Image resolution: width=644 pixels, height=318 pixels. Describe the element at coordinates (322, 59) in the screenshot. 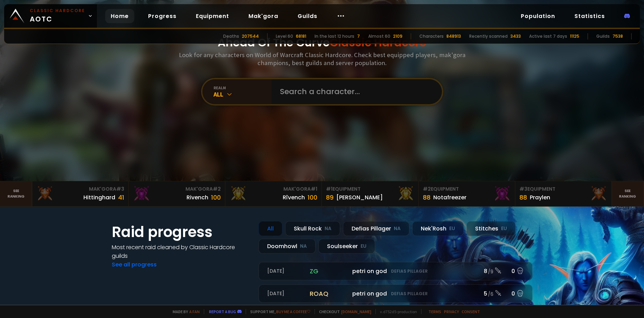

I see `h3: Look for any characters on World of Warcraft Classic Hardcore. Check best equipped players, mak'g...` at that location.